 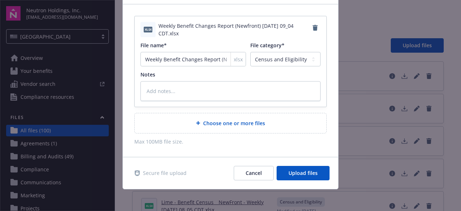 What do you see at coordinates (234, 123) in the screenshot?
I see `span: Choose one or more files` at bounding box center [234, 123].